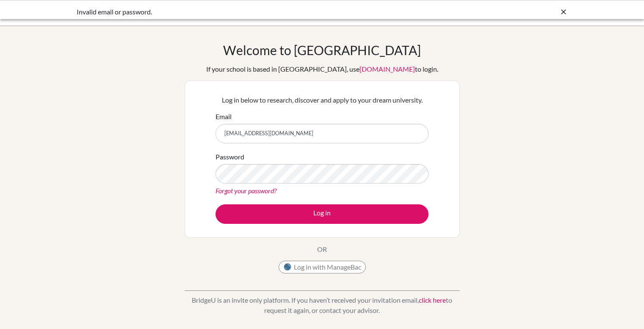  Describe the element at coordinates (322, 249) in the screenshot. I see `p: OR` at that location.